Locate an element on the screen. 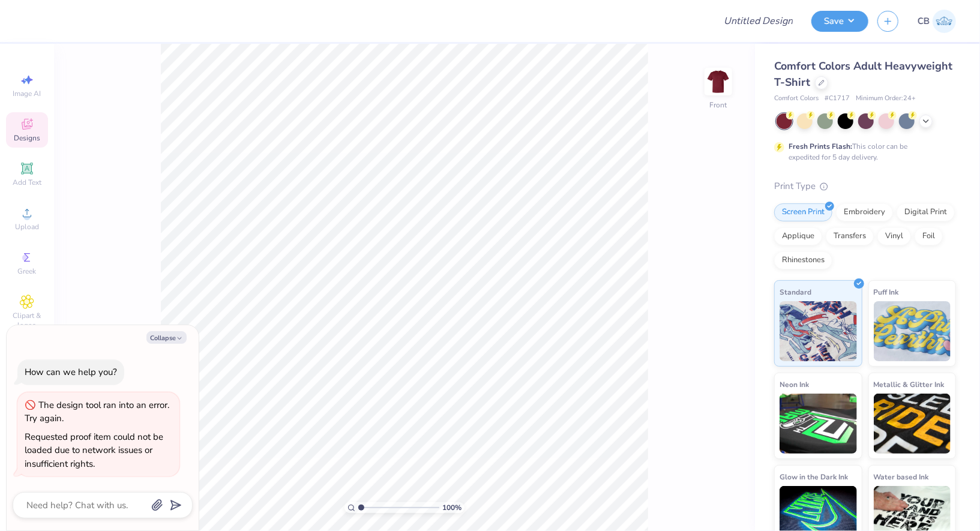 Image resolution: width=980 pixels, height=531 pixels. span: Add Text is located at coordinates (27, 182).